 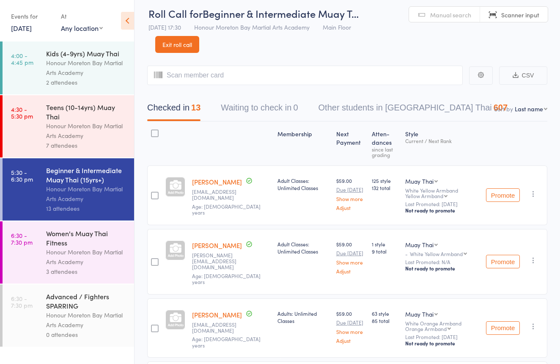 What do you see at coordinates (32, 16) in the screenshot?
I see `div: Events for` at bounding box center [32, 16].